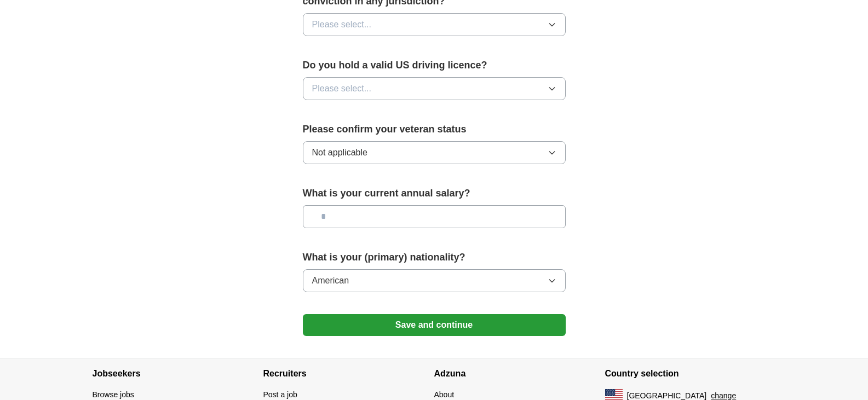 The height and width of the screenshot is (400, 868). What do you see at coordinates (434, 325) in the screenshot?
I see `button: Save and continue` at bounding box center [434, 325].